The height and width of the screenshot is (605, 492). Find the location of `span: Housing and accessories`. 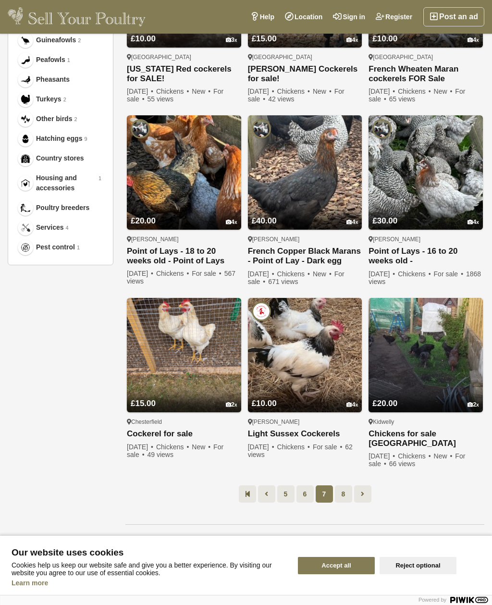

span: Housing and accessories is located at coordinates (66, 183).